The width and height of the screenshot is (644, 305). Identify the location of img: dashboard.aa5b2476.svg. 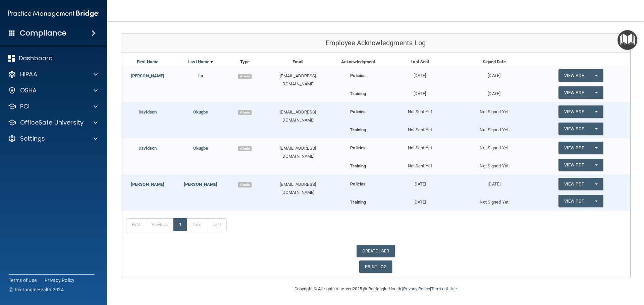
(12, 58).